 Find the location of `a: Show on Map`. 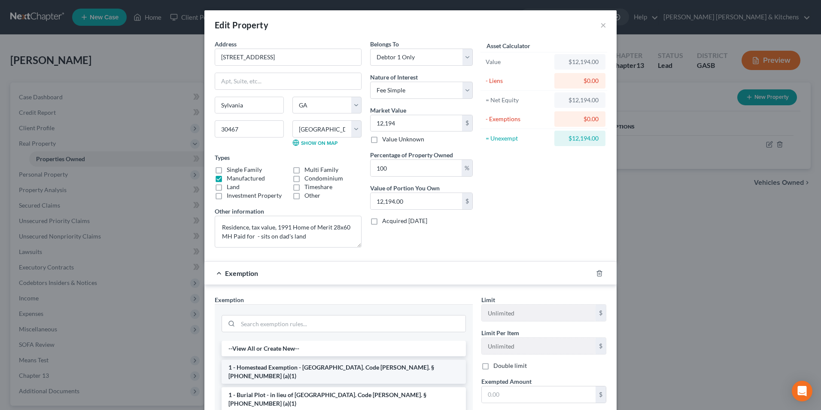

a: Show on Map is located at coordinates (315, 143).